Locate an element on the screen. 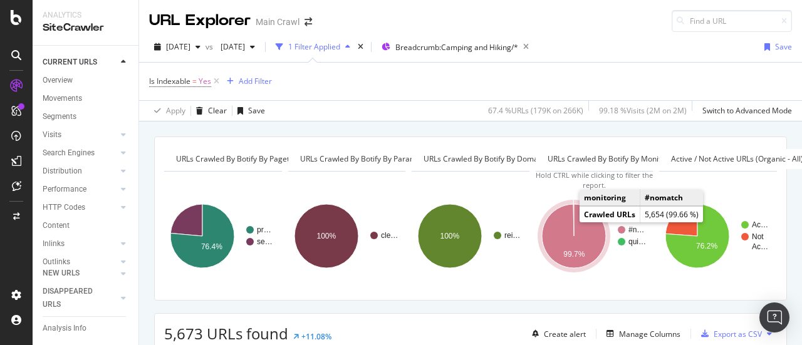 This screenshot has height=345, width=802. a: Search Engines is located at coordinates (80, 153).